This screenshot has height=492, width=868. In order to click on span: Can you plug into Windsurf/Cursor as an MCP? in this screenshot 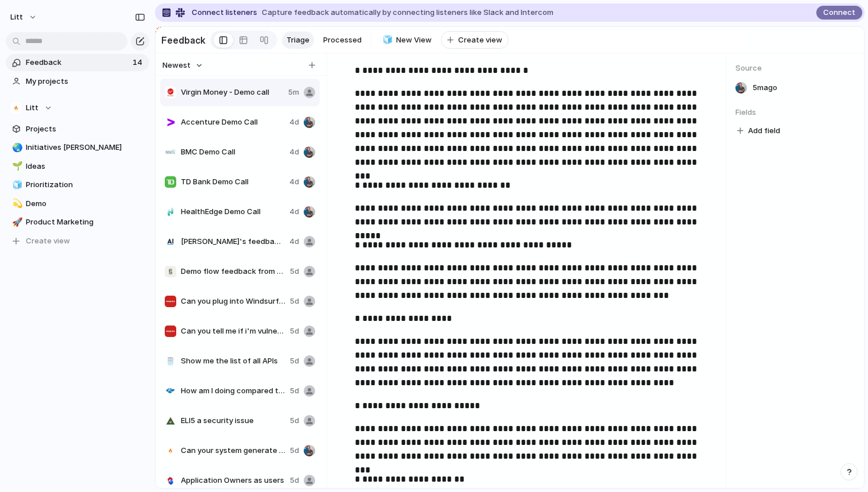, I will do `click(233, 302)`.